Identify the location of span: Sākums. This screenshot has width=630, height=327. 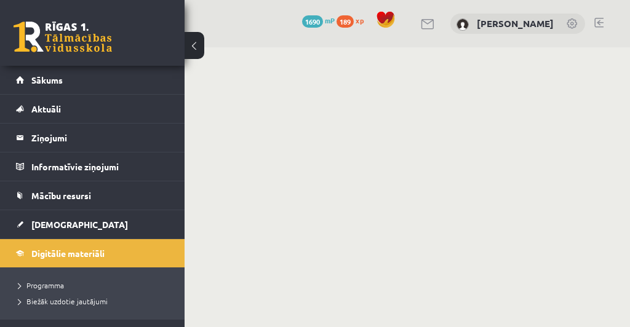
(47, 80).